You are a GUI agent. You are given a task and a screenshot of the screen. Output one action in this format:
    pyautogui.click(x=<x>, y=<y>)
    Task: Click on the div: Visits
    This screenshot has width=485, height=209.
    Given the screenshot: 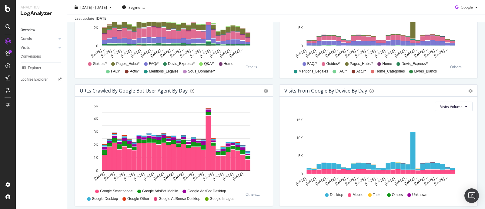 What is the action you would take?
    pyautogui.click(x=25, y=48)
    